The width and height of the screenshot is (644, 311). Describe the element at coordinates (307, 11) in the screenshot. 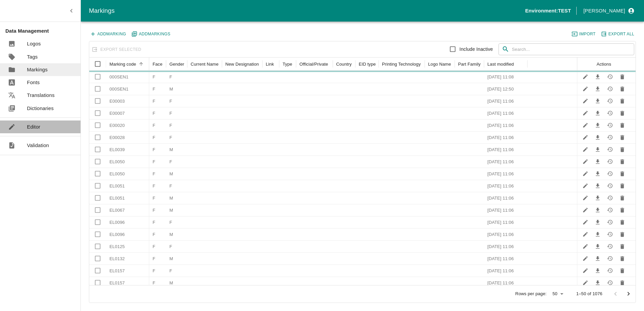

I see `div: Markings` at that location.